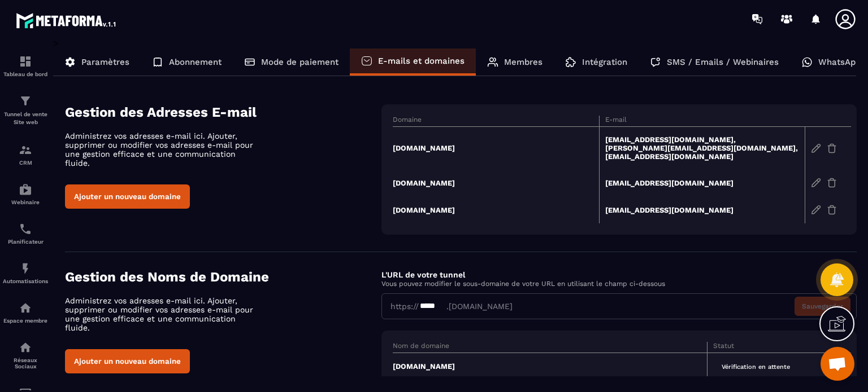 The image size is (868, 392). I want to click on img: logo, so click(67, 20).